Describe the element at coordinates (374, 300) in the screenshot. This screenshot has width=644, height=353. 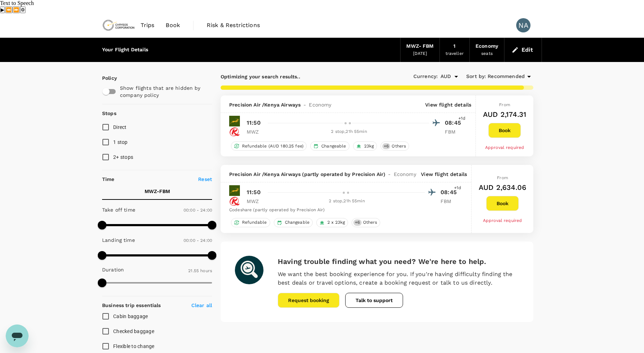
I see `button: Talk to support` at that location.